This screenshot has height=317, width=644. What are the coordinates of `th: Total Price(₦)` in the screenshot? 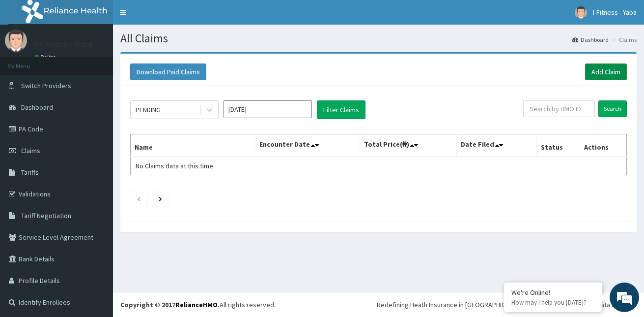 It's located at (408, 145).